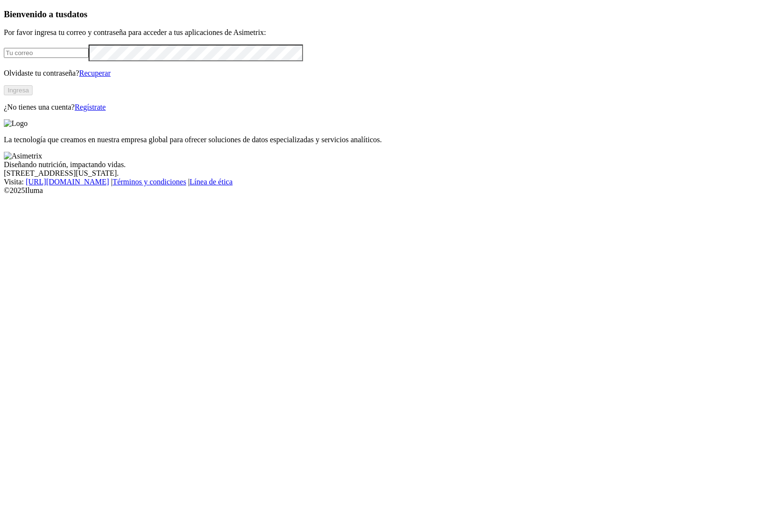  What do you see at coordinates (211, 182) in the screenshot?
I see `a: Línea de ética` at bounding box center [211, 182].